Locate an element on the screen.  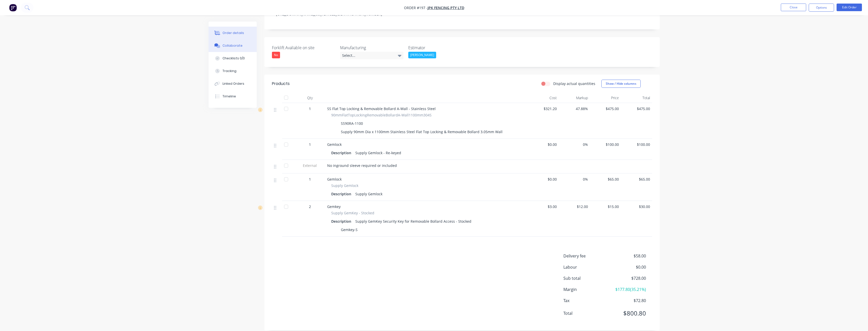
div: Cost is located at coordinates (543, 98).